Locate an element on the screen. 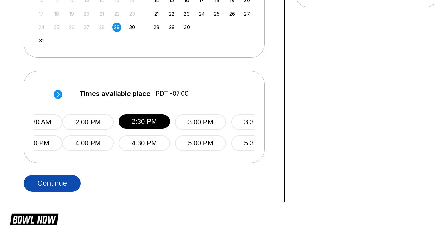  div: Not available Tuesday, August 26th, 2025 is located at coordinates (72, 27).